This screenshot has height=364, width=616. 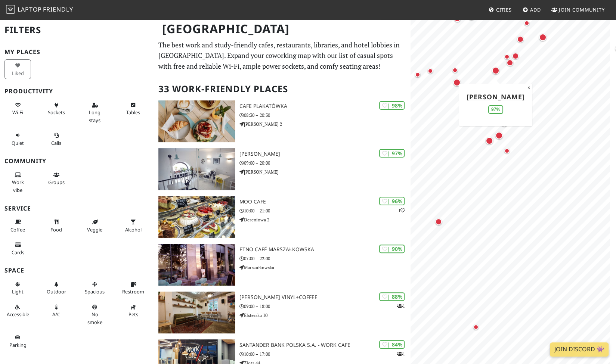 What do you see at coordinates (56, 112) in the screenshot?
I see `span: Power sockets` at bounding box center [56, 112].